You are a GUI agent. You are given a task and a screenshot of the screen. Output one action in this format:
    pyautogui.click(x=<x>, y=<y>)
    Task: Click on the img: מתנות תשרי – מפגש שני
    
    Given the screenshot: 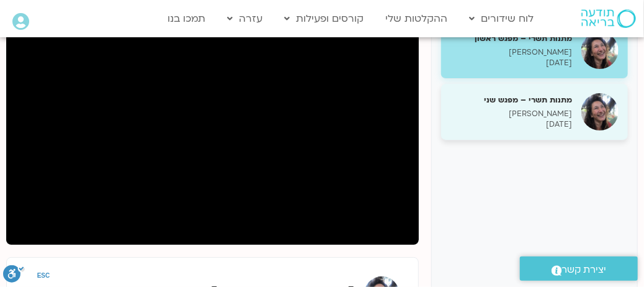 What is the action you would take?
    pyautogui.click(x=600, y=112)
    